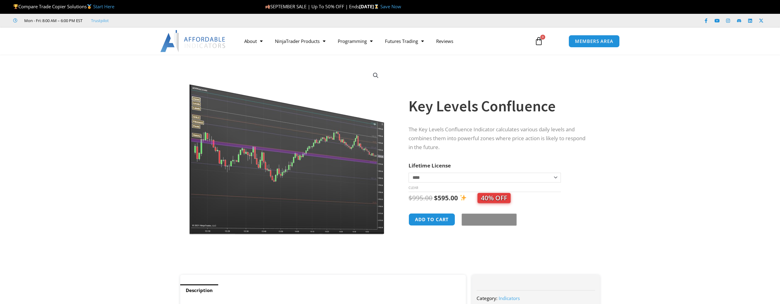 The height and width of the screenshot is (304, 780). Describe the element at coordinates (594, 41) in the screenshot. I see `a: MEMBERS AREA` at that location.